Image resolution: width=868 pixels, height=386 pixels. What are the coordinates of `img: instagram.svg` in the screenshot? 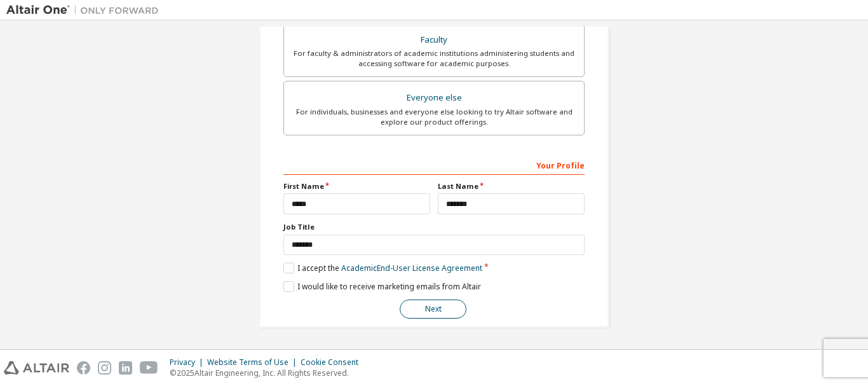 It's located at (104, 367).